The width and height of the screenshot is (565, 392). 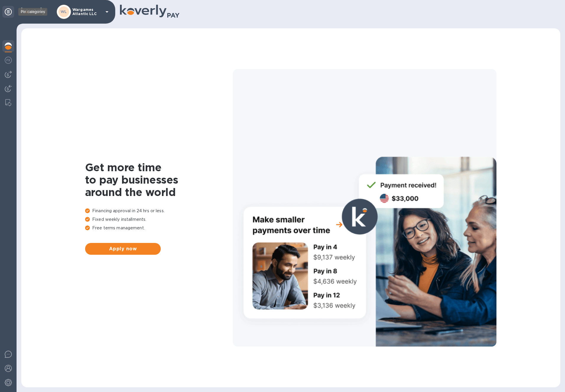 What do you see at coordinates (64, 12) in the screenshot?
I see `b: WL` at bounding box center [64, 12].